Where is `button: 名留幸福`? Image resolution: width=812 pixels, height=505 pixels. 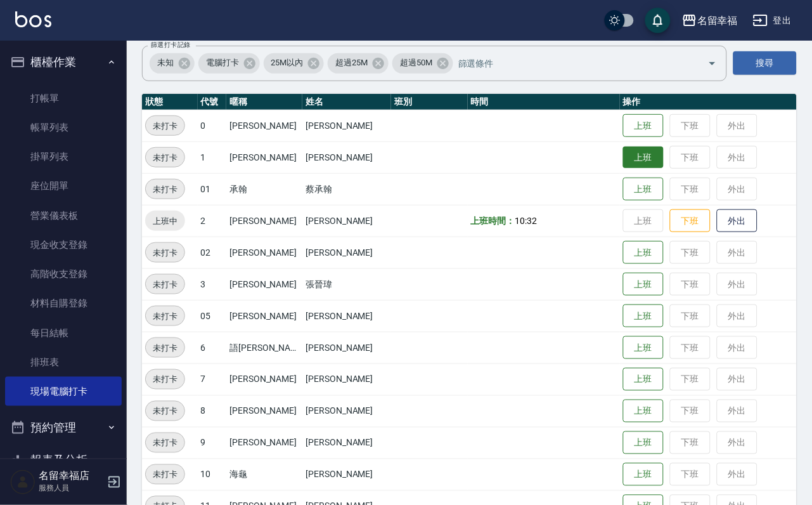 button: 名留幸福 is located at coordinates (710, 20).